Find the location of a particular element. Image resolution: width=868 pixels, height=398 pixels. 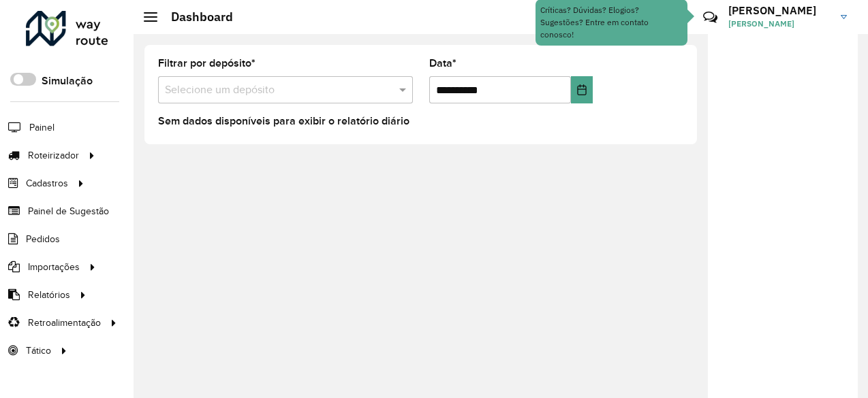

label: Simulação is located at coordinates (67, 81).